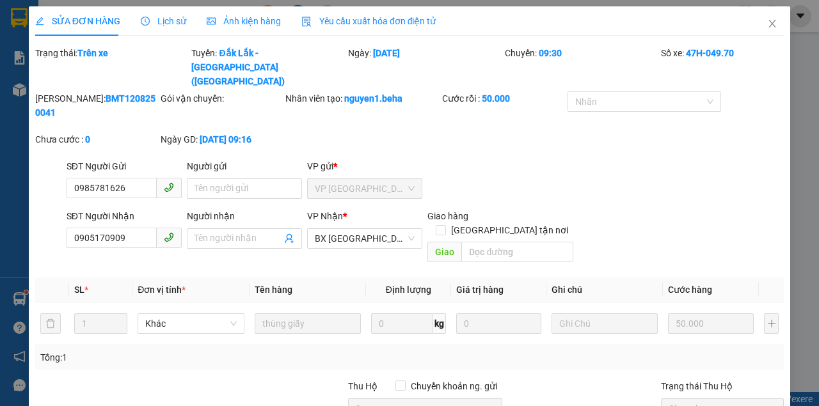  Describe the element at coordinates (178, 357) in the screenshot. I see `div: Tổng: 1` at that location.